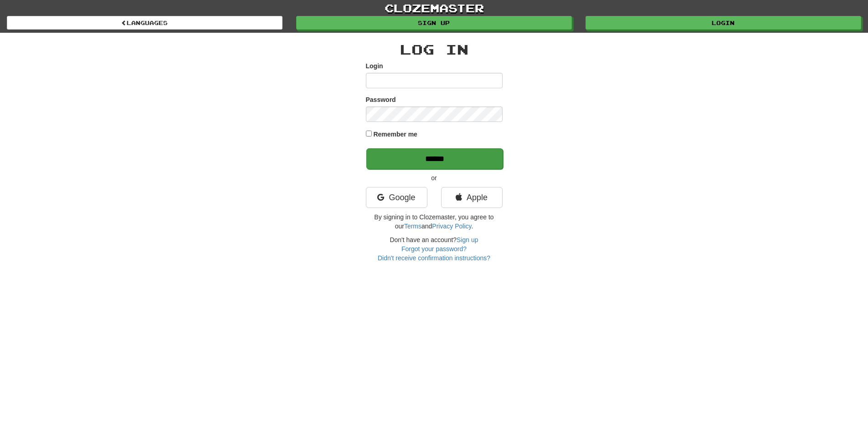  What do you see at coordinates (413, 226) in the screenshot?
I see `a: Terms` at bounding box center [413, 226].